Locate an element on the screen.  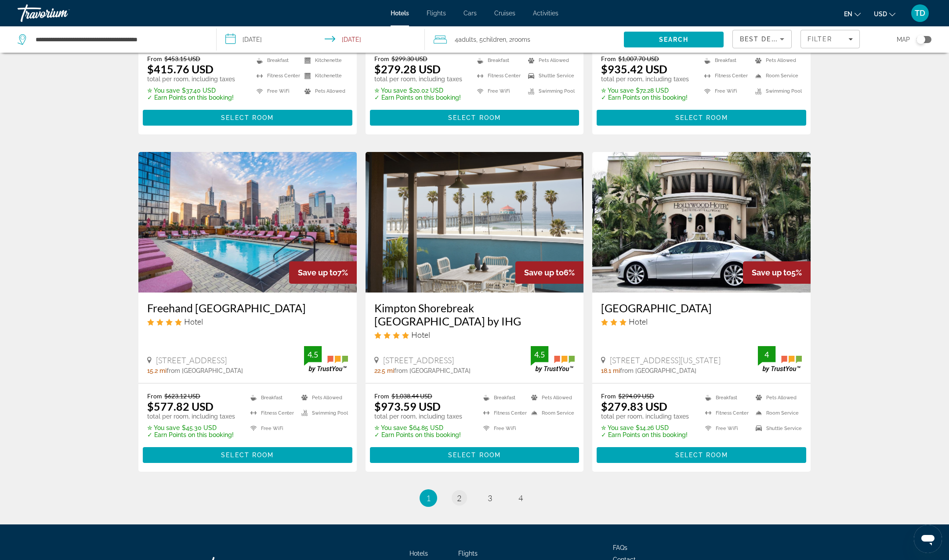
ins: $279.83 USD is located at coordinates (634, 406).